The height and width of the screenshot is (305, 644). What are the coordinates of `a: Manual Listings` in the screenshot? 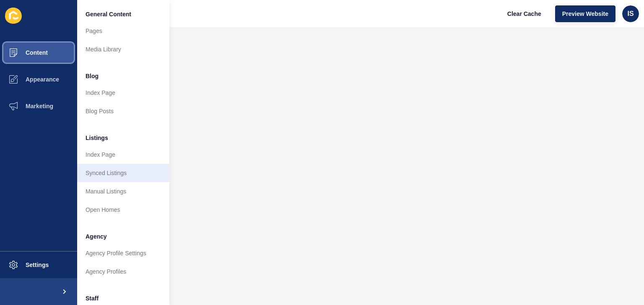 It's located at (124, 192).